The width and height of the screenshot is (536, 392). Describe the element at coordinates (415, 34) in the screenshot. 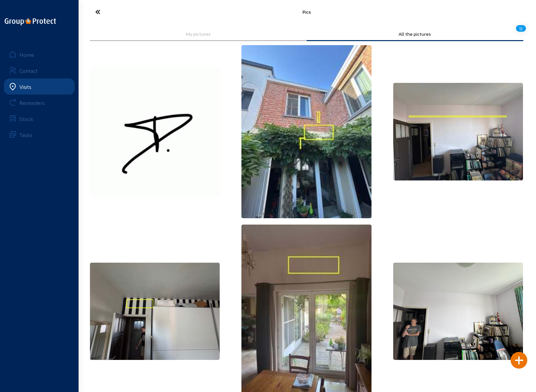

I see `div: All the pictures` at that location.